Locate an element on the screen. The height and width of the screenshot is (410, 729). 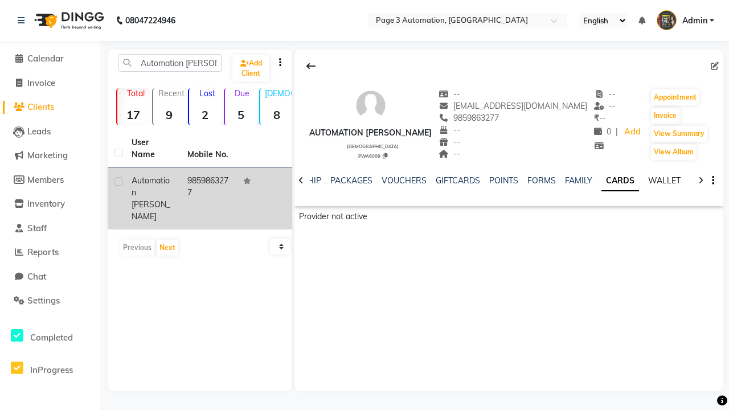
b: 08047224946 is located at coordinates (150, 20).